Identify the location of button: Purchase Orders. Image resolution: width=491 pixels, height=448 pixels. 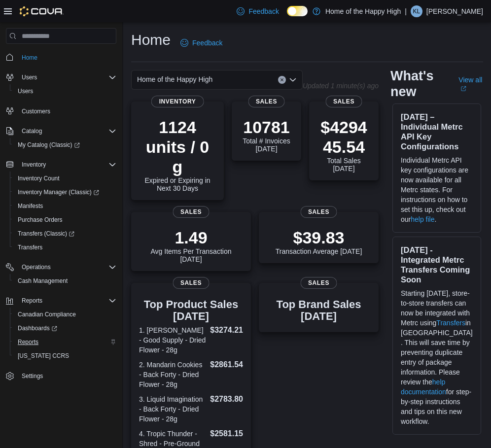
(65, 220).